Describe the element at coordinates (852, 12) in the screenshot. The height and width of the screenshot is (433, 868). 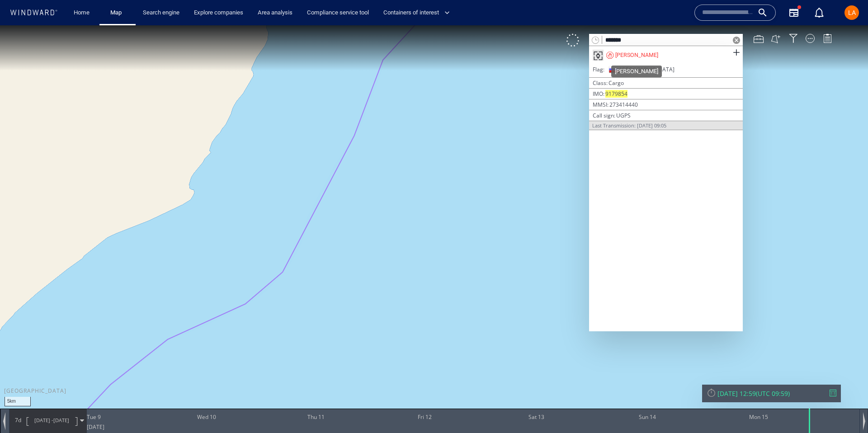
I see `button: LA` at that location.